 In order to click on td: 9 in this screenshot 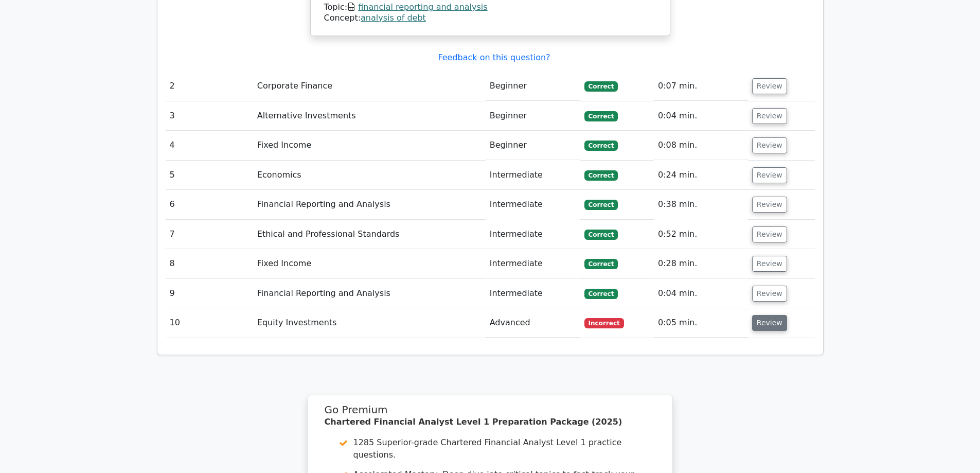, I will do `click(210, 293)`.